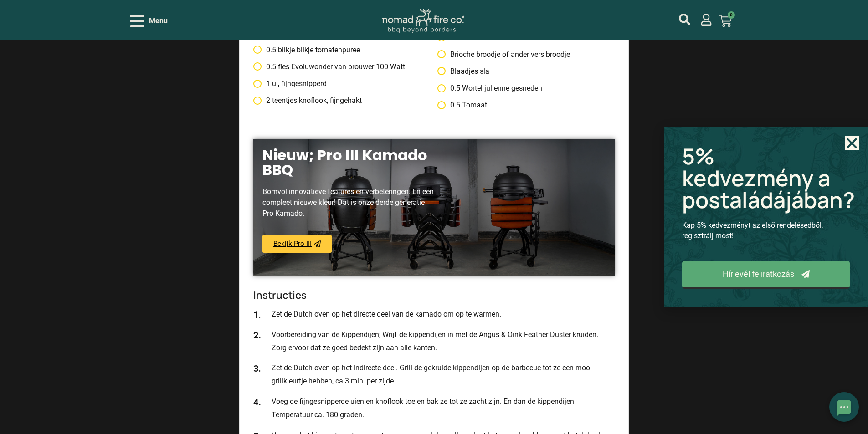  Describe the element at coordinates (852, 143) in the screenshot. I see `a: Close` at that location.